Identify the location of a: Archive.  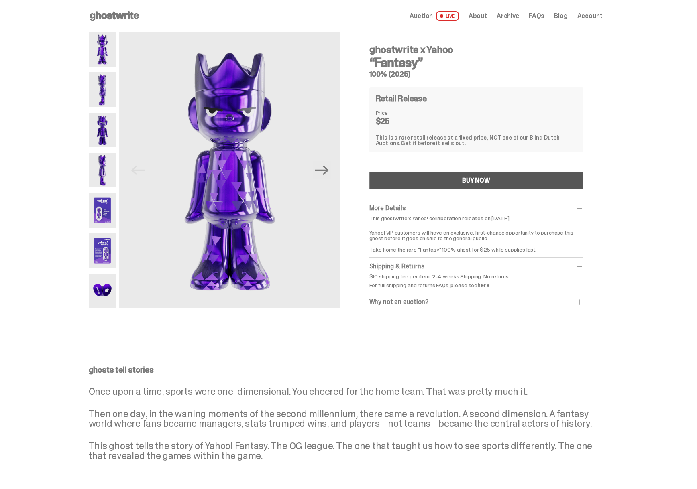
(508, 16).